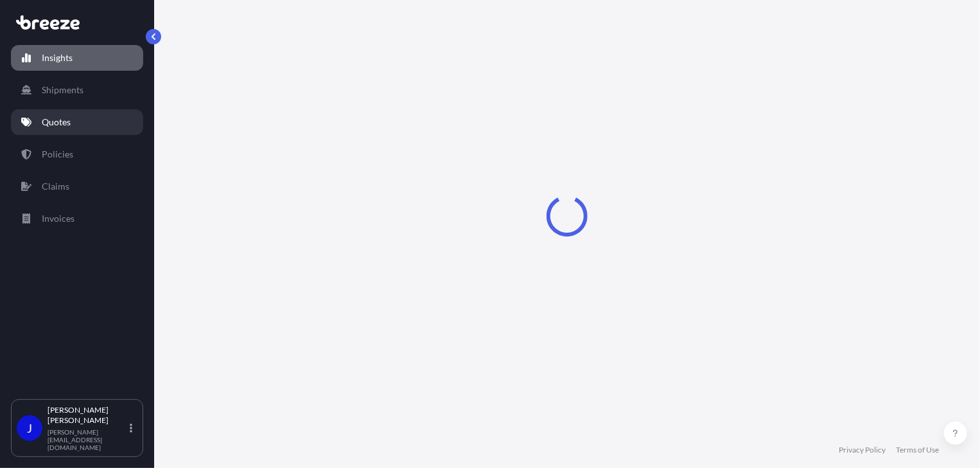  I want to click on p: Claims, so click(55, 186).